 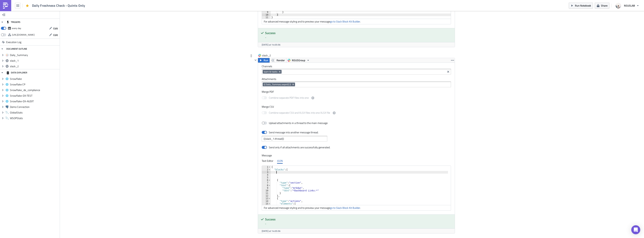 What do you see at coordinates (356, 92) in the screenshot?
I see `label: Merge PDF` at bounding box center [356, 92].